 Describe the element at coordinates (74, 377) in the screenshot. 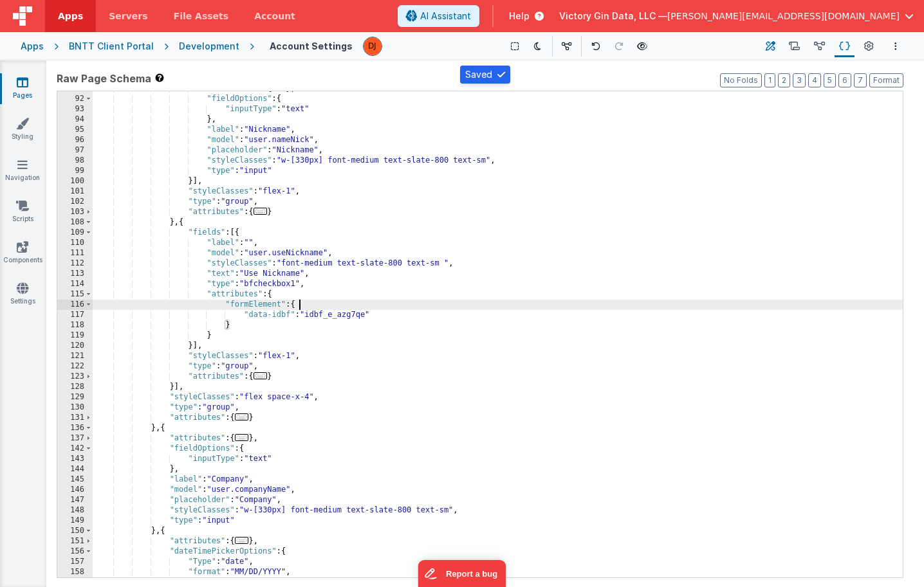

I see `div: 123` at that location.